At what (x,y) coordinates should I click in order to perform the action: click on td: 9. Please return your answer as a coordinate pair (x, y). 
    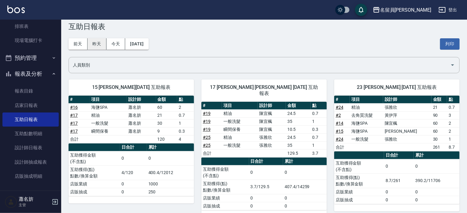
    Looking at the image, I should click on (167, 131).